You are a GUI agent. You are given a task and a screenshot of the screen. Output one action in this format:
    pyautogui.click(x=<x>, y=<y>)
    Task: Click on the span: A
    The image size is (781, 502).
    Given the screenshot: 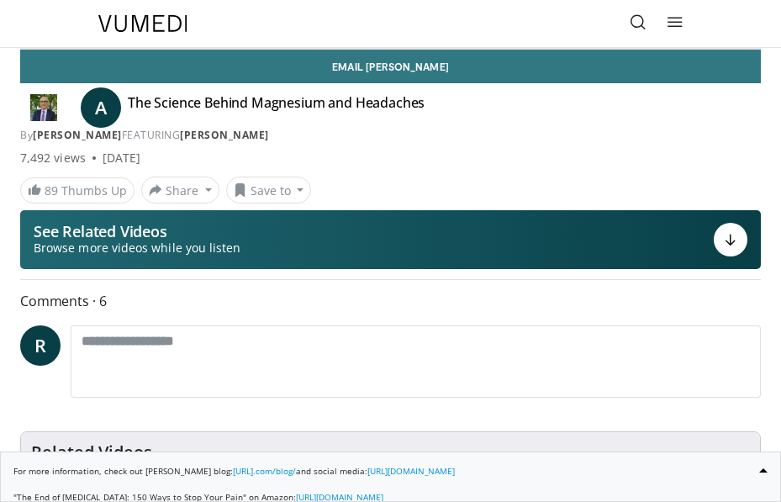 What is the action you would take?
    pyautogui.click(x=101, y=108)
    